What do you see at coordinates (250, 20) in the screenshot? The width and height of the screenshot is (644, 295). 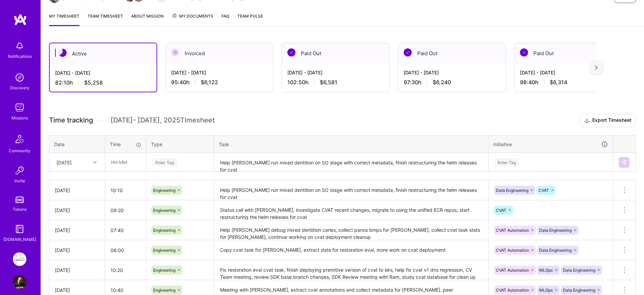 I see `a: Team Pulse` at bounding box center [250, 20].